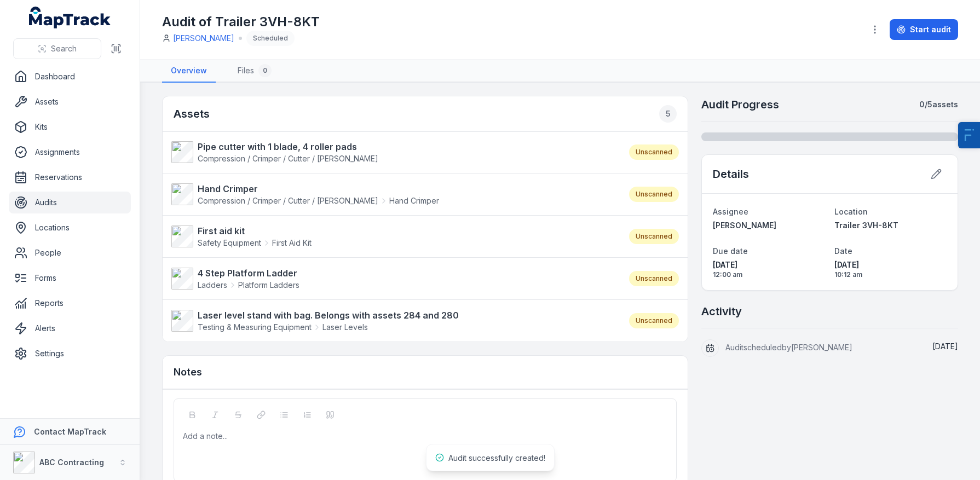 This screenshot has height=480, width=980. Describe the element at coordinates (939, 105) in the screenshot. I see `strong: 0 / 5 assets` at that location.